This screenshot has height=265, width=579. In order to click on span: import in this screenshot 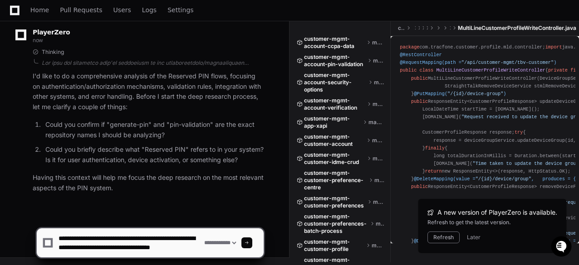, I will do `click(553, 47)`.